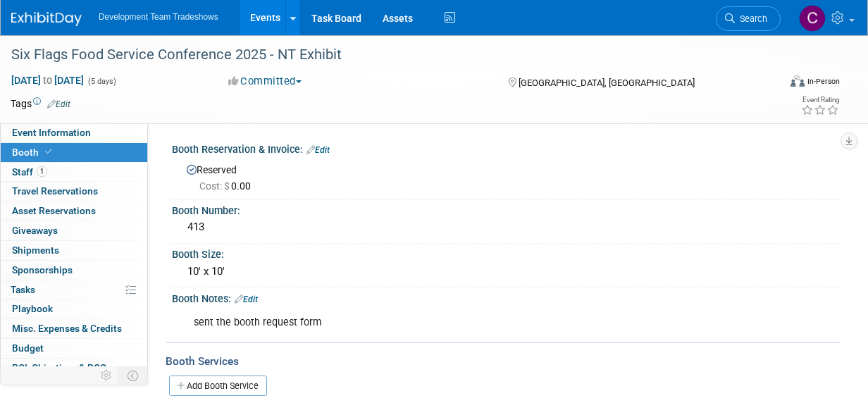 The image size is (868, 403). Describe the element at coordinates (506, 227) in the screenshot. I see `div: 413` at that location.